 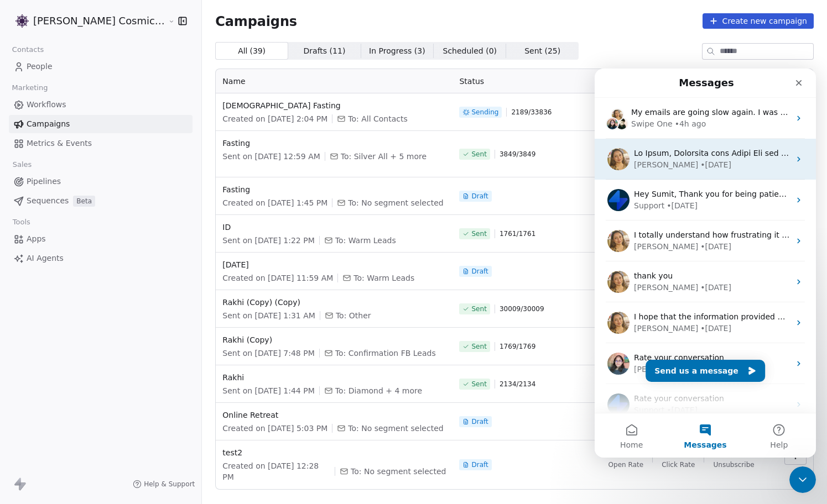 What do you see at coordinates (101, 201) in the screenshot?
I see `a: SequencesBeta` at bounding box center [101, 201].